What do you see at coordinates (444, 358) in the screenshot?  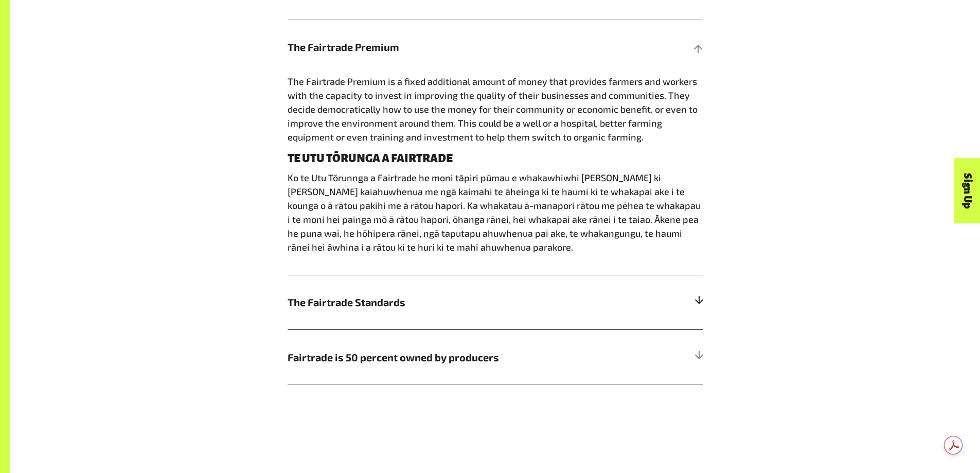 I see `span: Fairtrade is 50 percent owned by producers` at bounding box center [444, 358].